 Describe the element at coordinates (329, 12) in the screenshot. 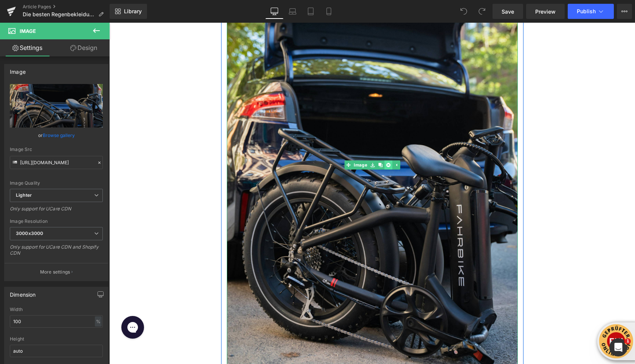

I see `a: Mobile` at that location.